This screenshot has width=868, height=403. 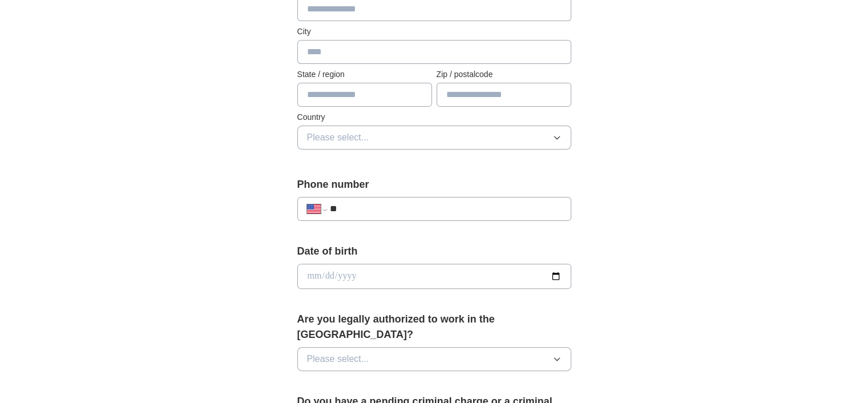 What do you see at coordinates (504, 74) in the screenshot?
I see `label: Zip / postalcode` at bounding box center [504, 74].